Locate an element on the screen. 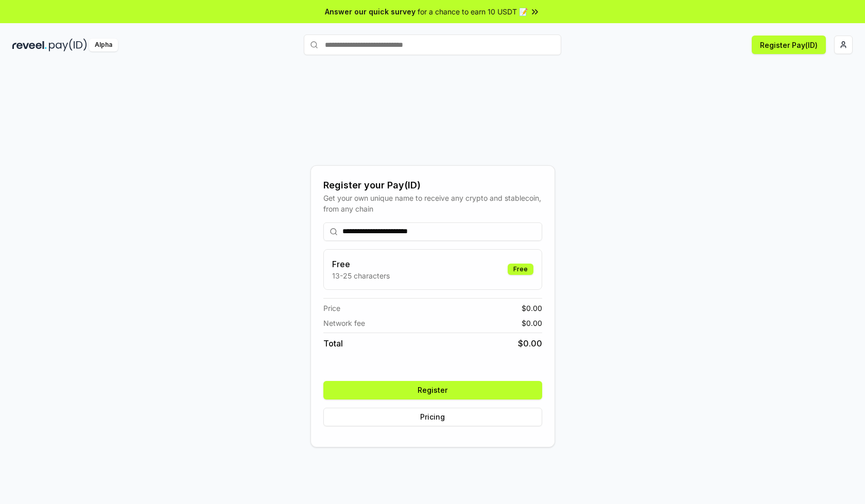 Image resolution: width=865 pixels, height=504 pixels. p: 13-25 characters is located at coordinates (361, 276).